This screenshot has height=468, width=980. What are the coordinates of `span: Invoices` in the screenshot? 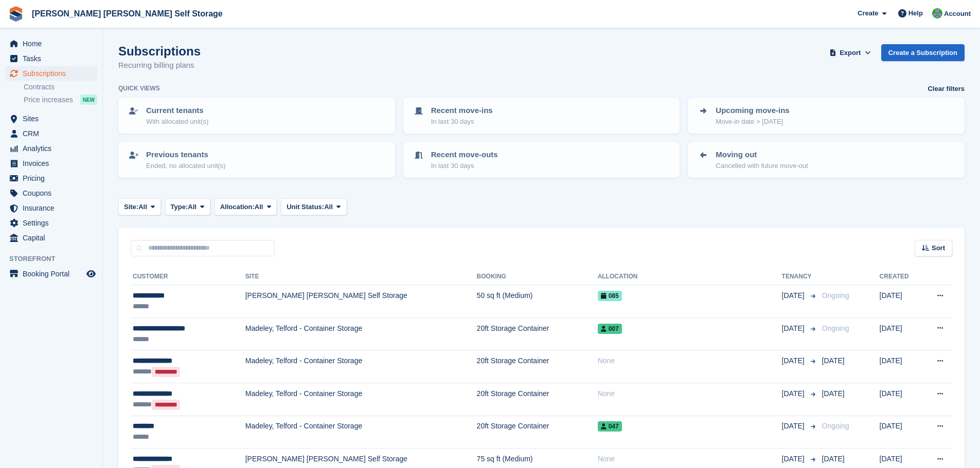 It's located at (54, 164).